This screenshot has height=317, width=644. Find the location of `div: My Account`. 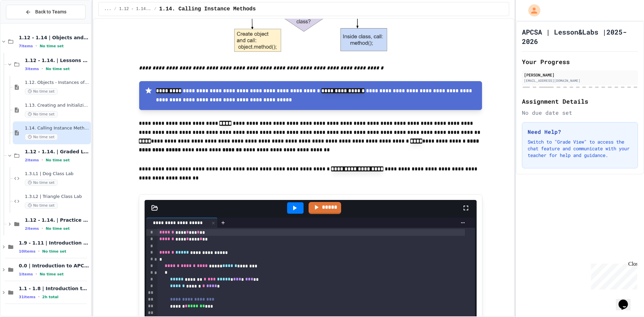

div: My Account is located at coordinates (532, 10).